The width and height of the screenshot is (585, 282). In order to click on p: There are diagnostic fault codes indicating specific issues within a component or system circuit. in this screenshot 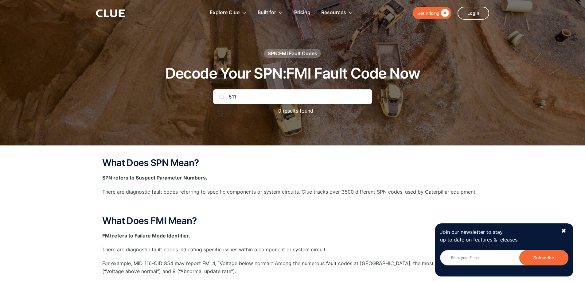, I will do `click(293, 250)`.